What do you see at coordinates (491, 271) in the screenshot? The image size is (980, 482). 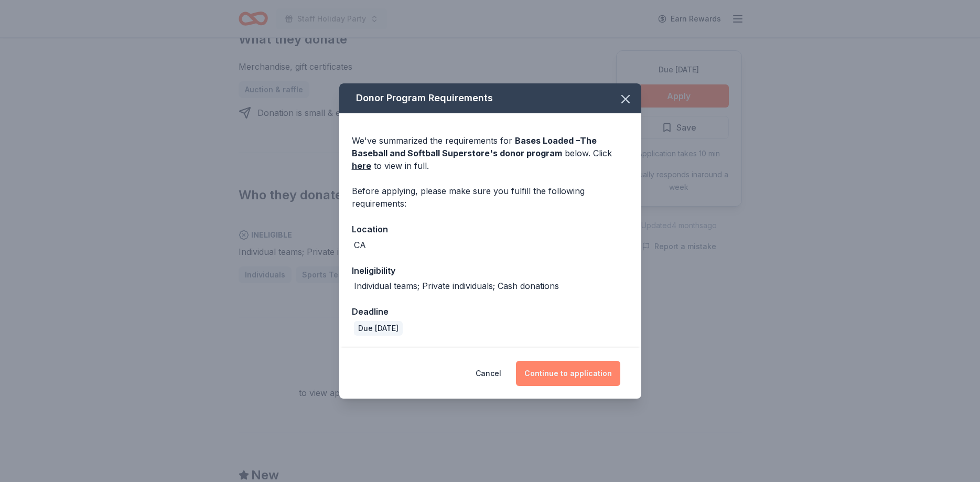 I see `div: Ineligibility` at bounding box center [491, 271].